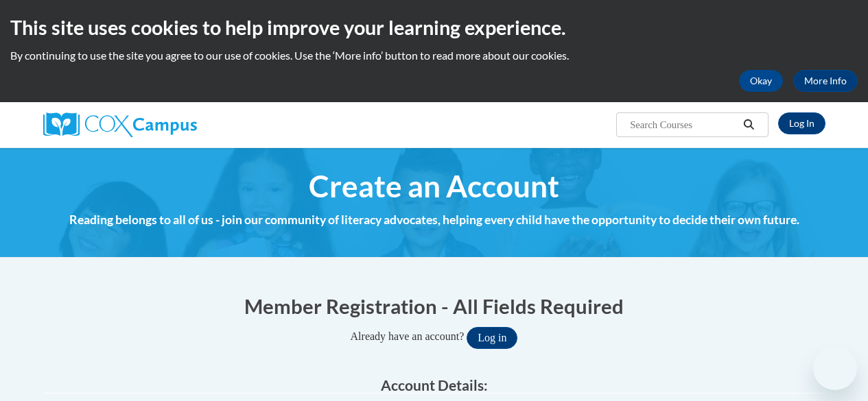 This screenshot has width=868, height=401. Describe the element at coordinates (749, 125) in the screenshot. I see `button: Search` at that location.